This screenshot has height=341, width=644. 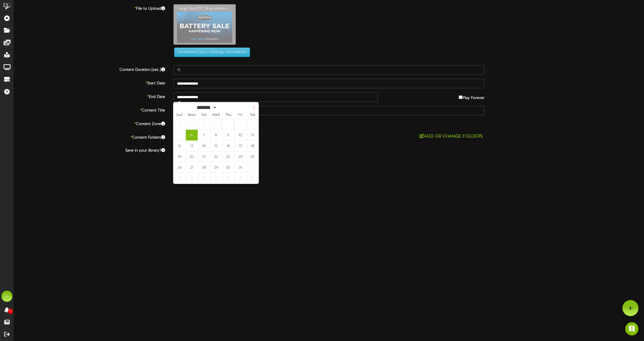 I want to click on span: November 5, 2025, so click(x=216, y=178).